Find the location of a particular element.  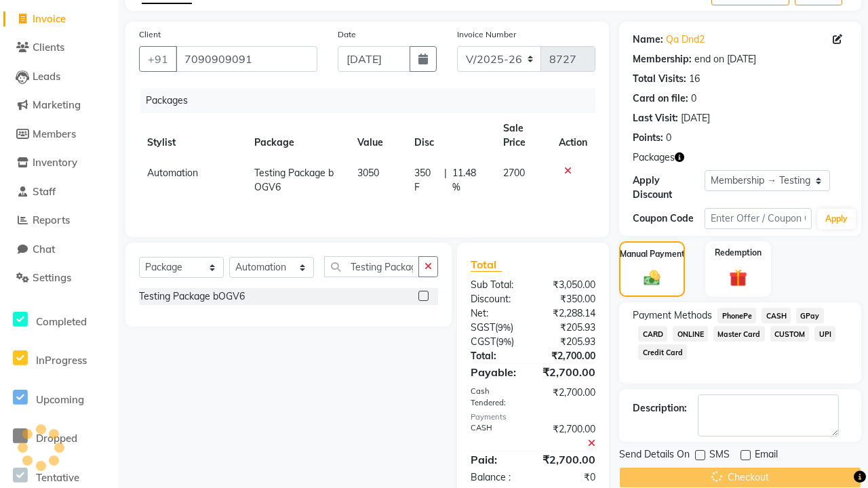

input: Search by Name/Mobile/Email/Code is located at coordinates (247, 59).